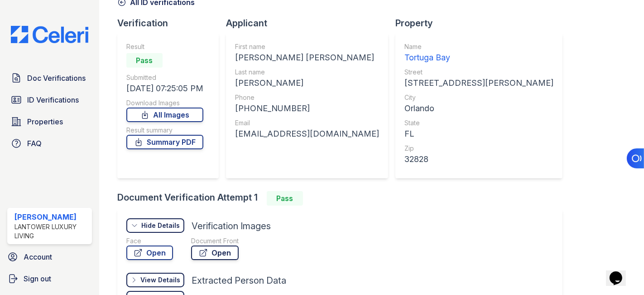  Describe the element at coordinates (165, 77) in the screenshot. I see `div: Submitted` at that location.